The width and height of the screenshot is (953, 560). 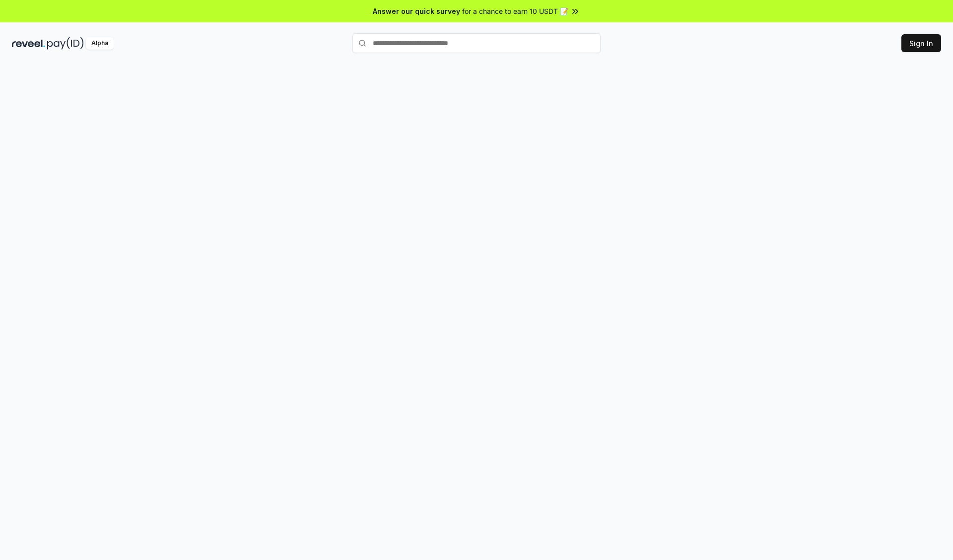 What do you see at coordinates (66, 43) in the screenshot?
I see `img: pay_id` at bounding box center [66, 43].